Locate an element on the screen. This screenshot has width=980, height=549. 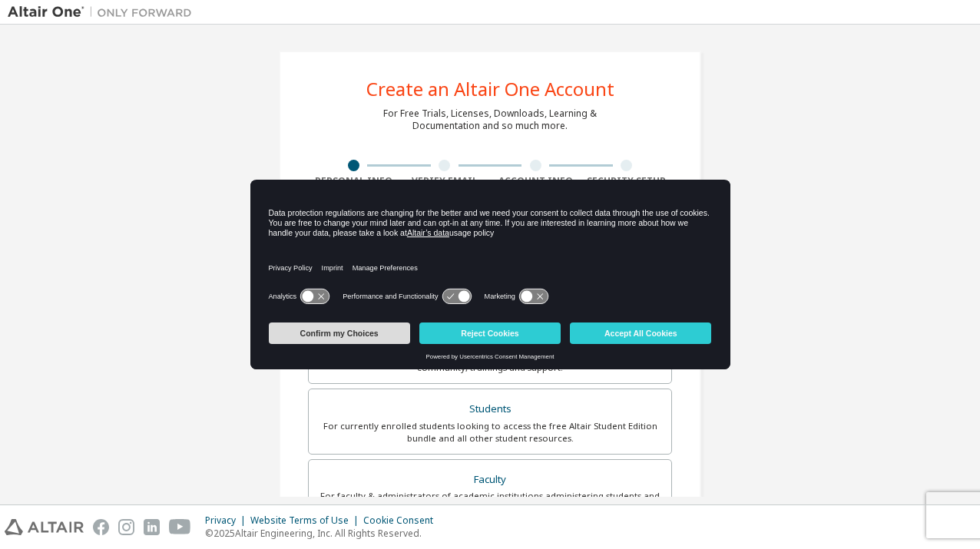
div: Privacy is located at coordinates (227, 521).